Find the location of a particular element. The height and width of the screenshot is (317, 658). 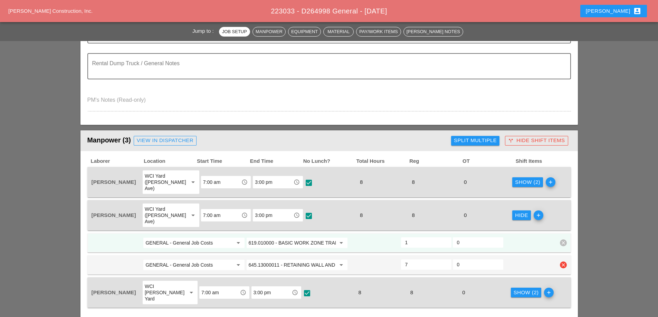

div: Hide Shift Items is located at coordinates (536, 141).